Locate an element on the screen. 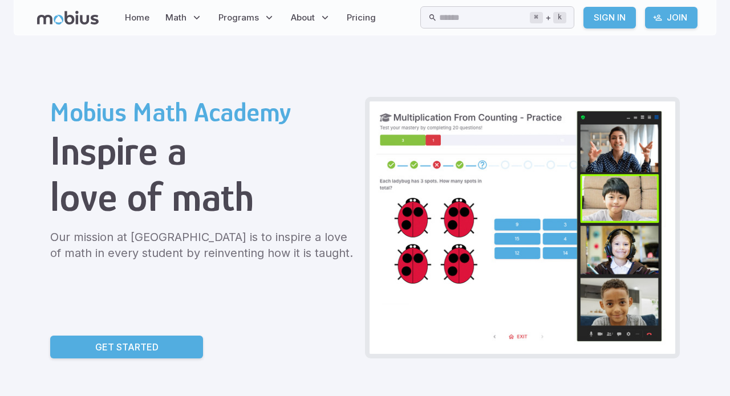 Image resolution: width=730 pixels, height=396 pixels. h1: love of math is located at coordinates (203, 197).